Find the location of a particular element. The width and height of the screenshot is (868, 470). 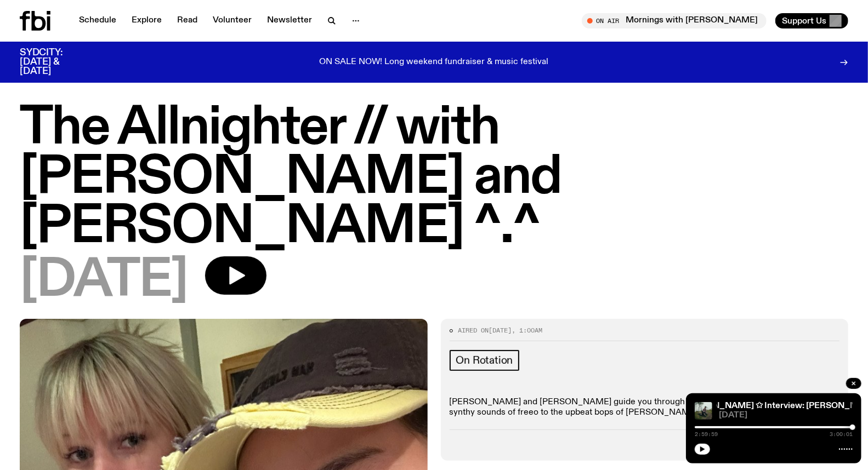

span: Aired on is located at coordinates (474, 331).